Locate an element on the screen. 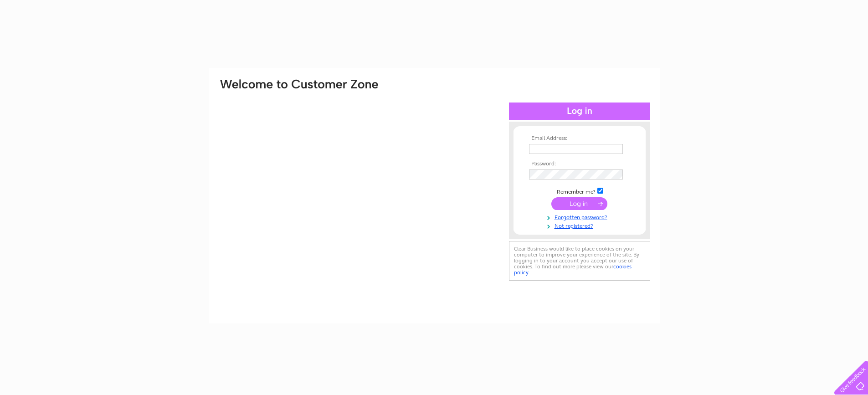 The width and height of the screenshot is (868, 395). th: Password: is located at coordinates (580, 164).